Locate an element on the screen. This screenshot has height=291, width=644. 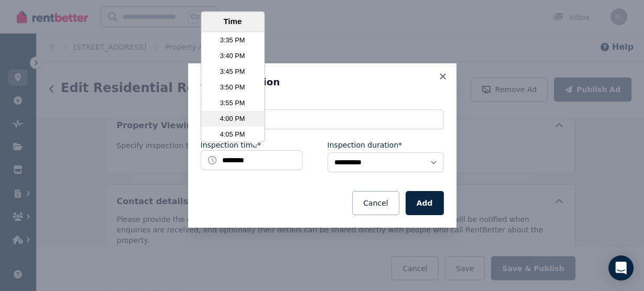
button: Cancel is located at coordinates (375, 203).